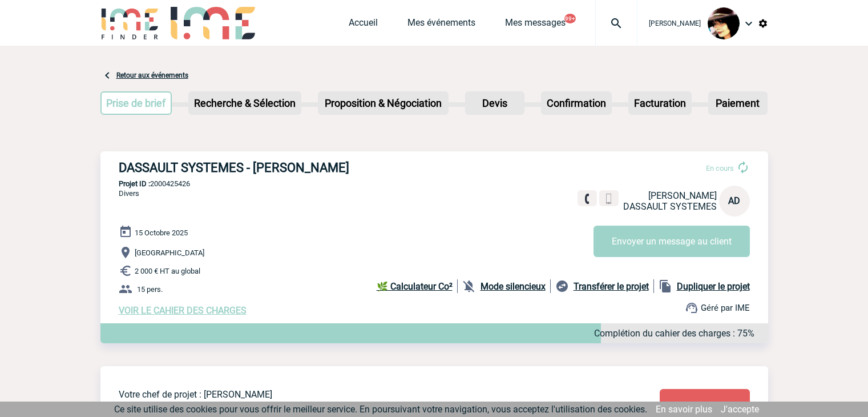 The width and height of the screenshot is (868, 417). Describe the element at coordinates (183, 310) in the screenshot. I see `span: VOIR LE CAHIER DES CHARGES` at that location.